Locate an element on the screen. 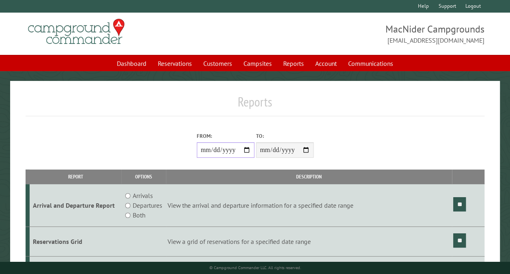 This screenshot has width=510, height=274. th: Description is located at coordinates (309, 176).